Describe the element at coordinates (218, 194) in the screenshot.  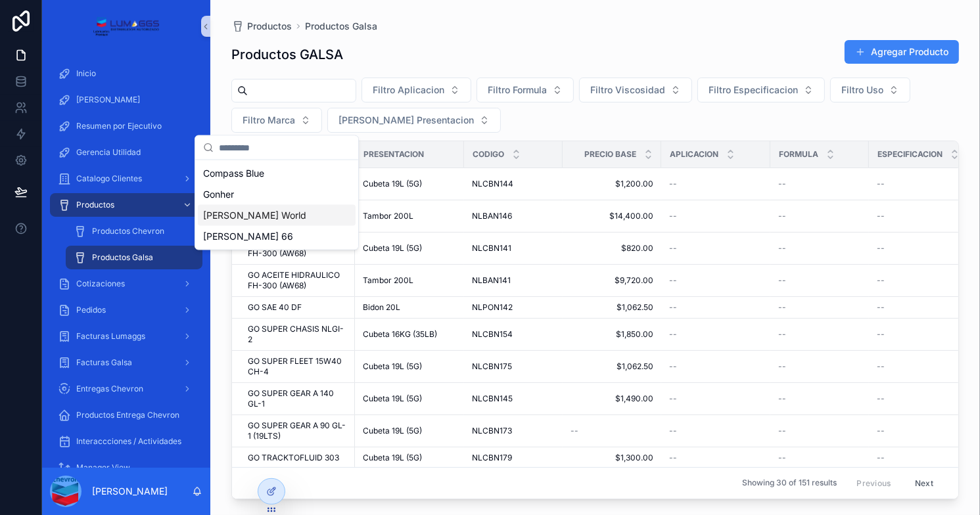
I see `span: Gonher` at that location.